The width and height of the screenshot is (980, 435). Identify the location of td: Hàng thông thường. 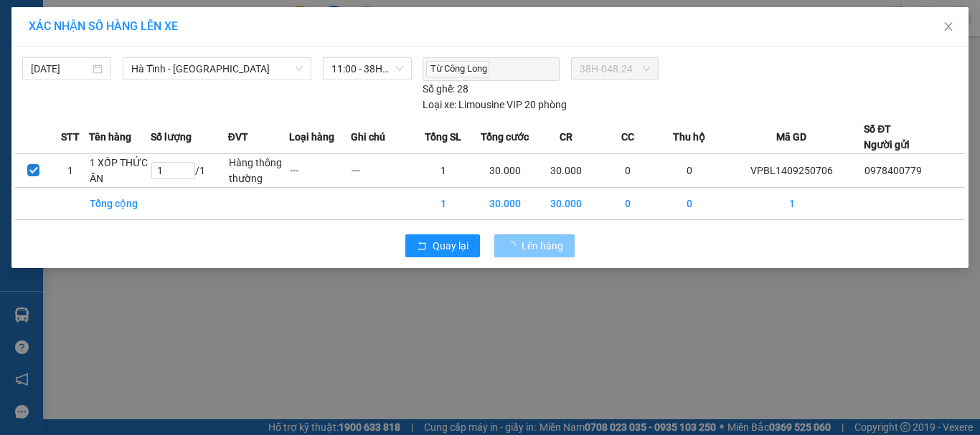
(259, 170).